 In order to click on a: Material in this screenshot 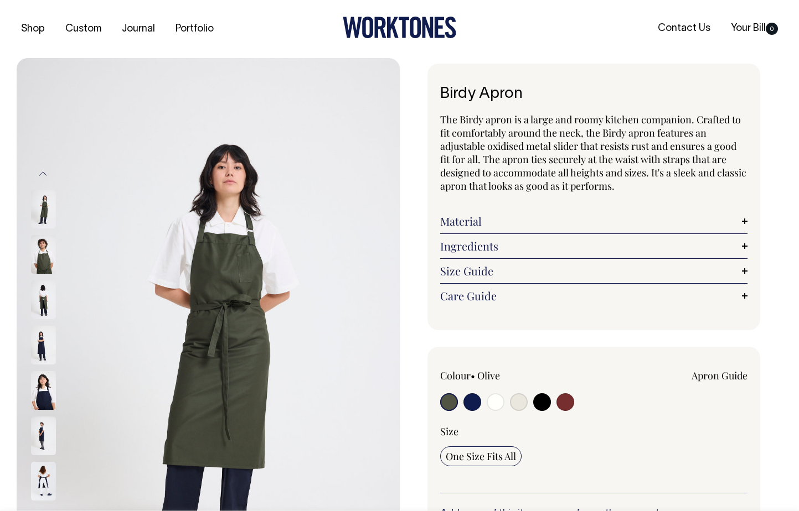, I will do `click(594, 221)`.